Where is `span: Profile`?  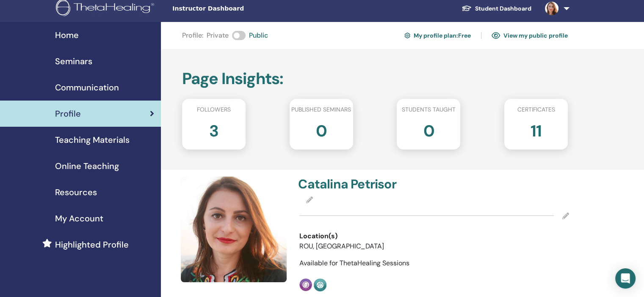
span: Profile is located at coordinates (68, 114).